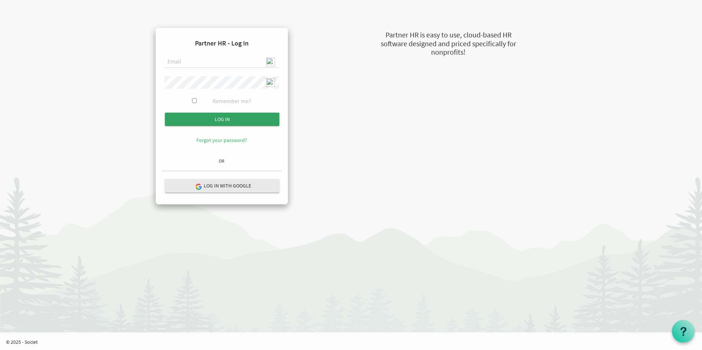 The height and width of the screenshot is (350, 702). I want to click on a: Forgot your password?, so click(222, 140).